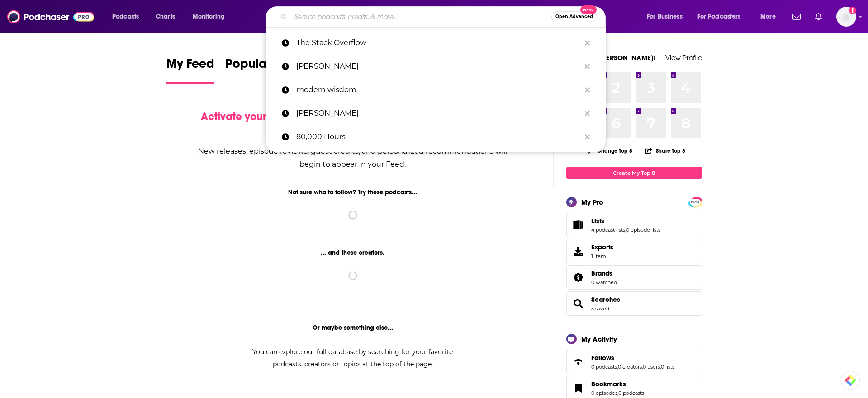  Describe the element at coordinates (438, 66) in the screenshot. I see `p: Tim Ferriss` at that location.